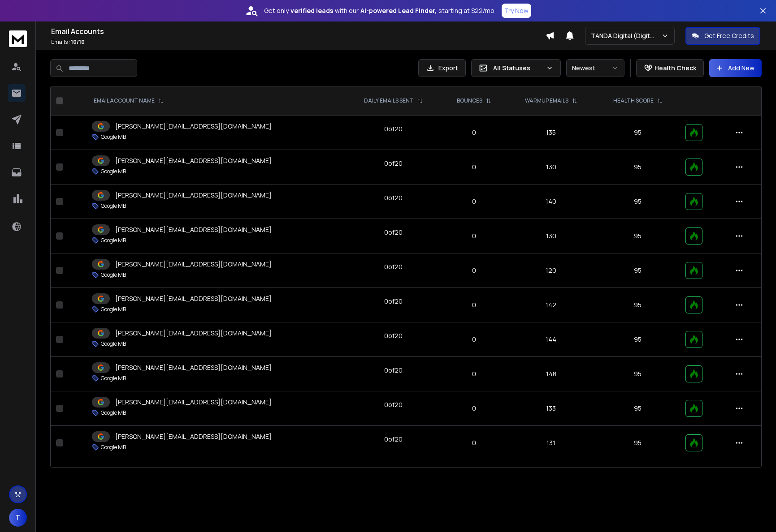  Describe the element at coordinates (517, 11) in the screenshot. I see `button: Try Now` at that location.